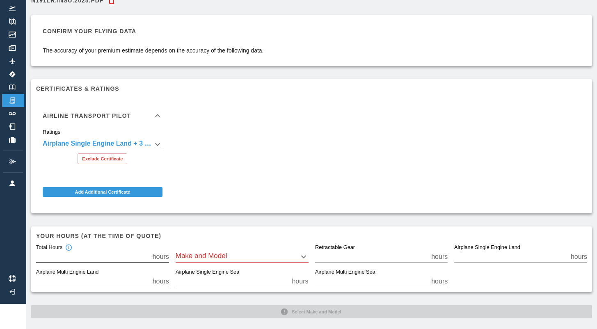 Image resolution: width=597 pixels, height=329 pixels. I want to click on h6: Certificates & Ratings, so click(311, 89).